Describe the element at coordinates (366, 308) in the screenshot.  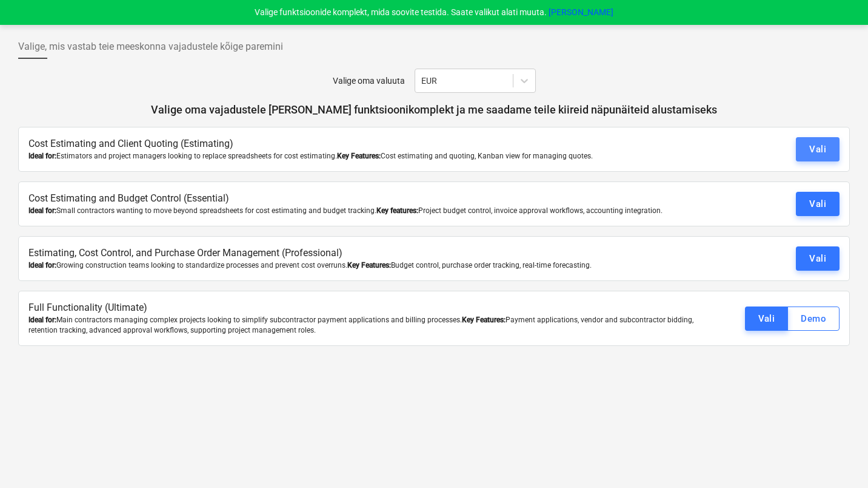
I see `p: Full Functionality (Ultimate)` at that location.